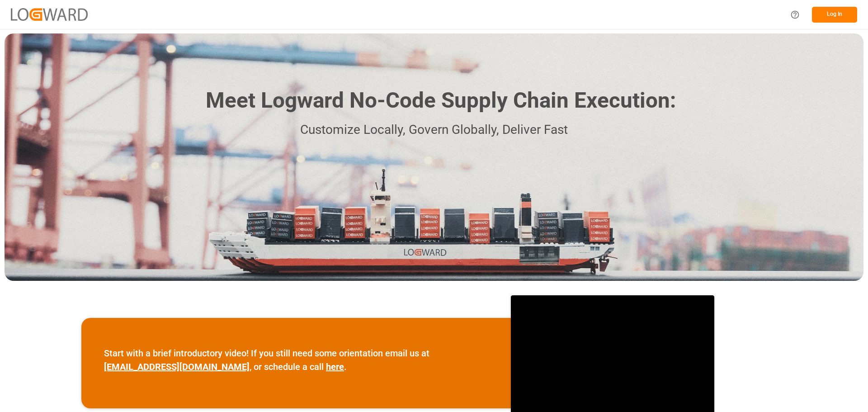 This screenshot has width=868, height=412. I want to click on a: here, so click(335, 367).